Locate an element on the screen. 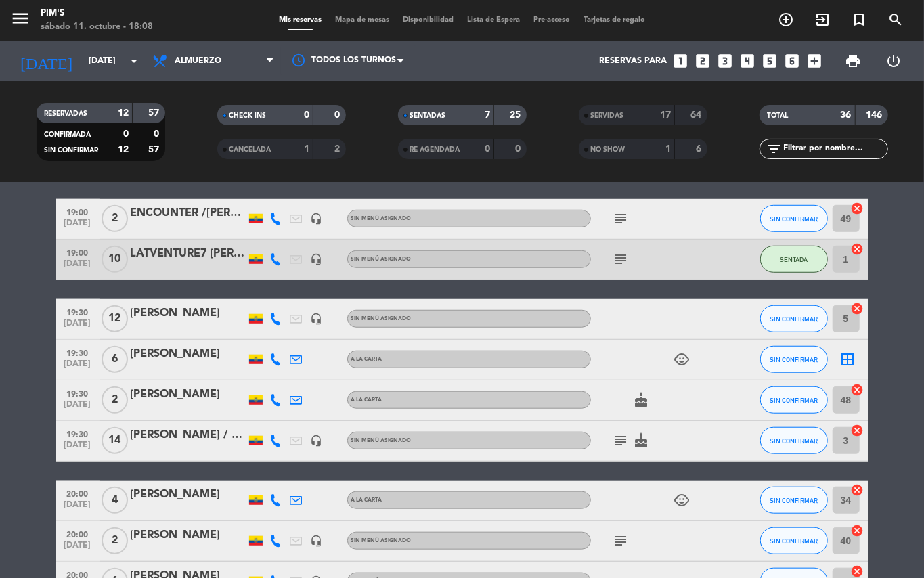 This screenshot has height=578, width=924. i: search is located at coordinates (896, 19).